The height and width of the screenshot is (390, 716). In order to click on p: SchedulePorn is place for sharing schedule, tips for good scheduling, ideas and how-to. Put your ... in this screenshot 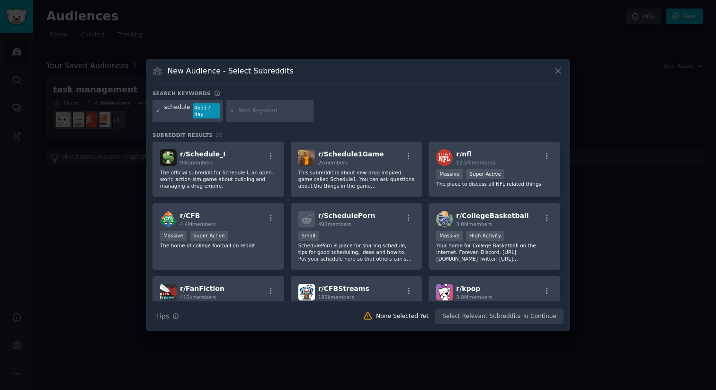, I will do `click(356, 252)`.